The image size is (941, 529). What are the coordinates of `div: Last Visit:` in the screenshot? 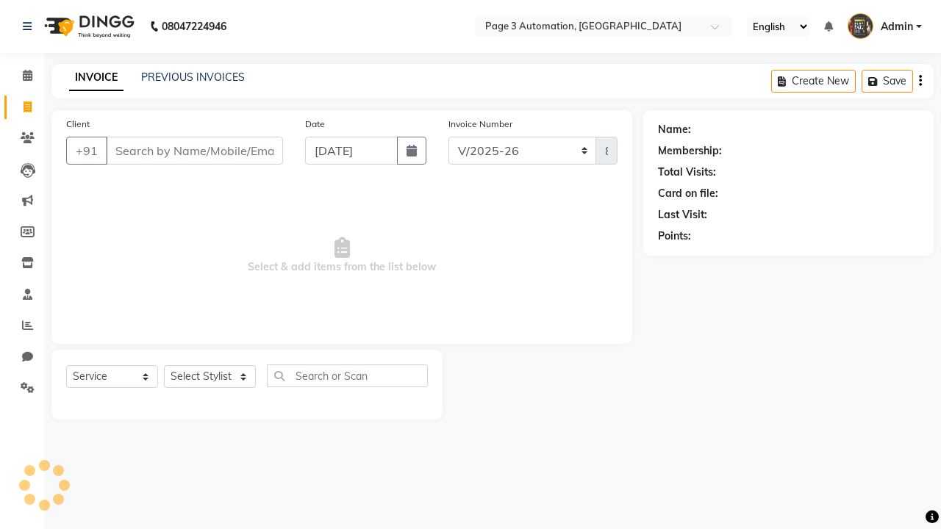 It's located at (682, 215).